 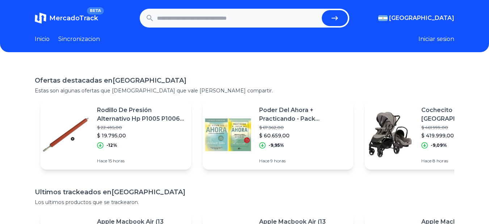 What do you see at coordinates (141, 135) in the screenshot?
I see `p: $ 19.795,00` at bounding box center [141, 135].